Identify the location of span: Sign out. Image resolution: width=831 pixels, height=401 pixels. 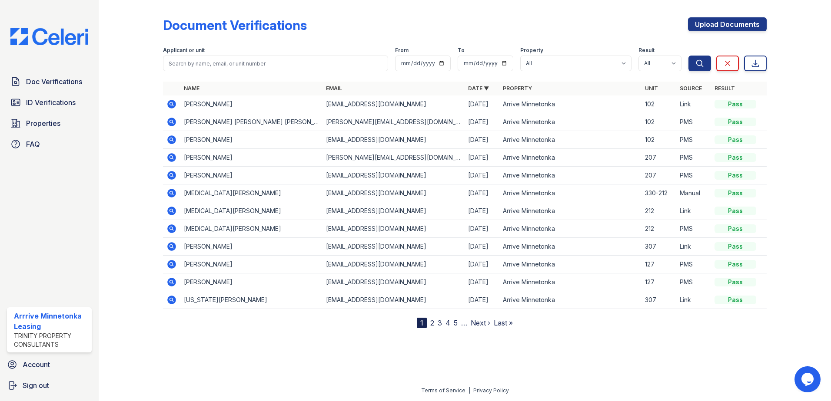
(36, 386).